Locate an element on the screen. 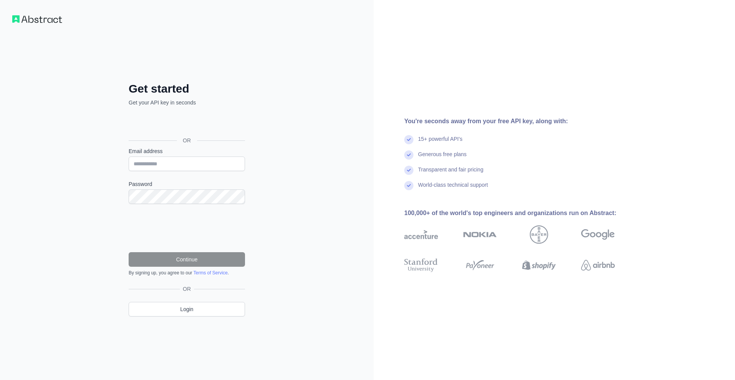 The height and width of the screenshot is (380, 735). img: accenture is located at coordinates (421, 235).